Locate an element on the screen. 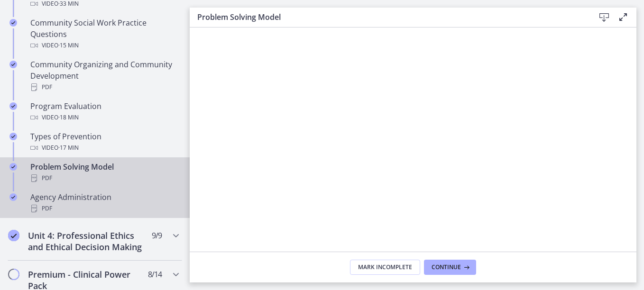  button: Mark Incomplete is located at coordinates (385, 268).